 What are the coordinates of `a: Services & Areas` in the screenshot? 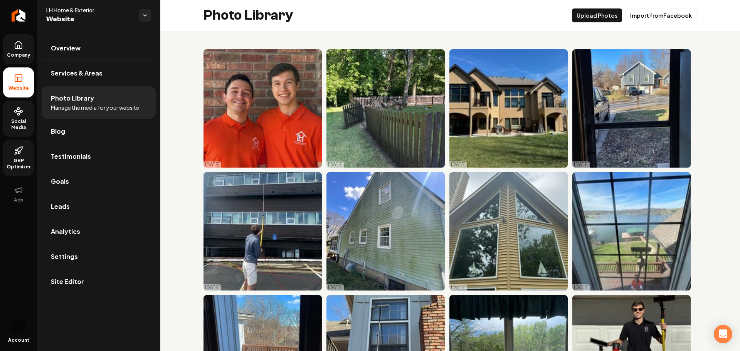 It's located at (99, 73).